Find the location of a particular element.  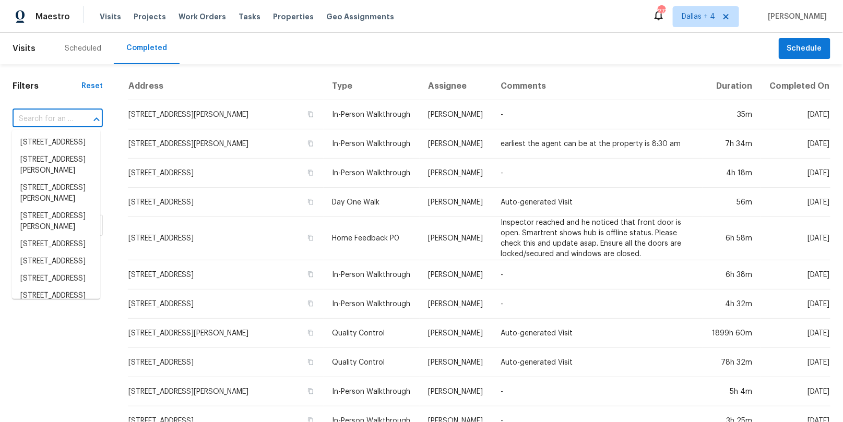

input: Search for an address... is located at coordinates (43, 119).